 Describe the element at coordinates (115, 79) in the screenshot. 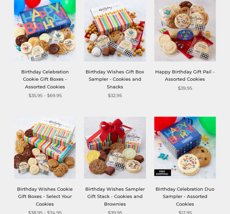

I see `a: Birthday Wishes Gift Box Sampler - Cookies and Snacks` at that location.